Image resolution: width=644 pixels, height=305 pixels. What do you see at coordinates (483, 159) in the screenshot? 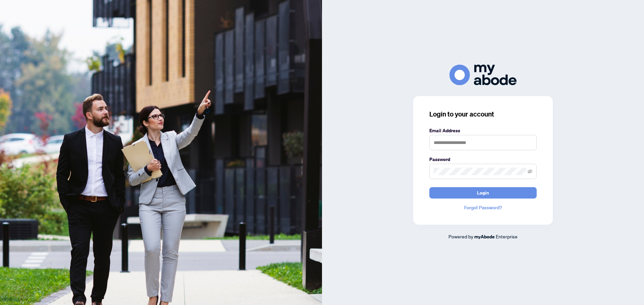
I see `label: Password` at bounding box center [483, 159].